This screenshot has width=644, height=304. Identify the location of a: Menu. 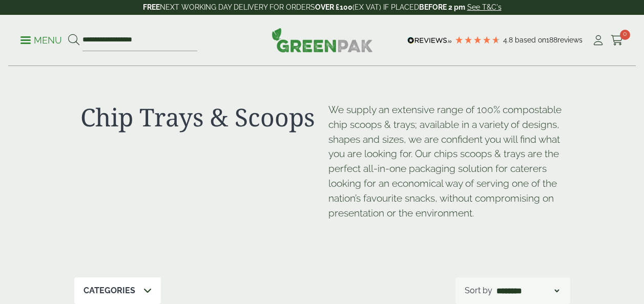
(41, 39).